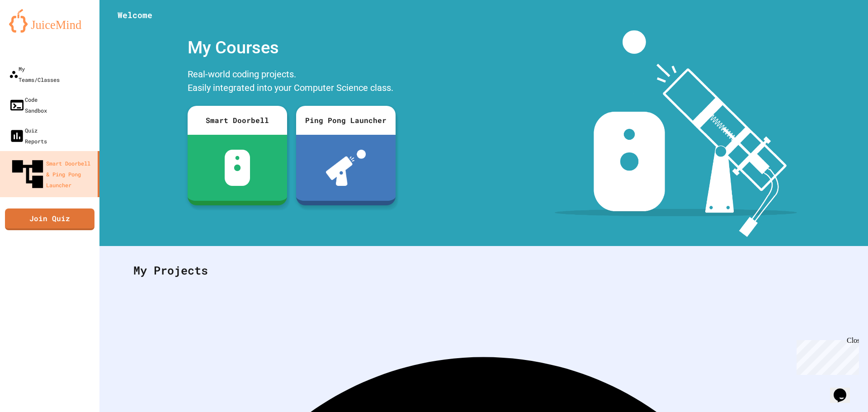 The height and width of the screenshot is (412, 868). I want to click on img: sdb-white.svg, so click(237, 168).